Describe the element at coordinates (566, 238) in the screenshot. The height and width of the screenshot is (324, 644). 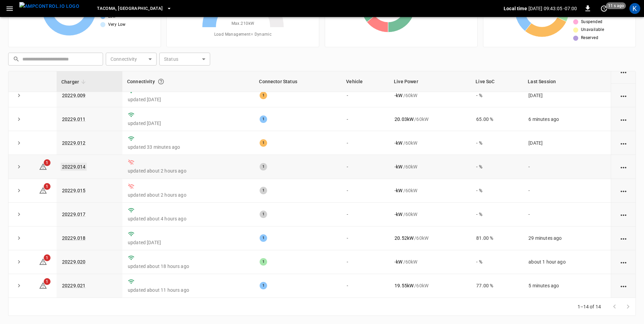
I see `td: 29 minutes ago` at that location.